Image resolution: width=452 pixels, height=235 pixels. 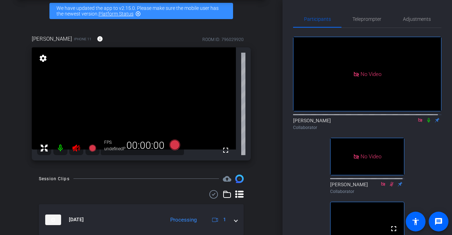 I want to click on div: ROOM ID: 796029920, so click(x=223, y=40).